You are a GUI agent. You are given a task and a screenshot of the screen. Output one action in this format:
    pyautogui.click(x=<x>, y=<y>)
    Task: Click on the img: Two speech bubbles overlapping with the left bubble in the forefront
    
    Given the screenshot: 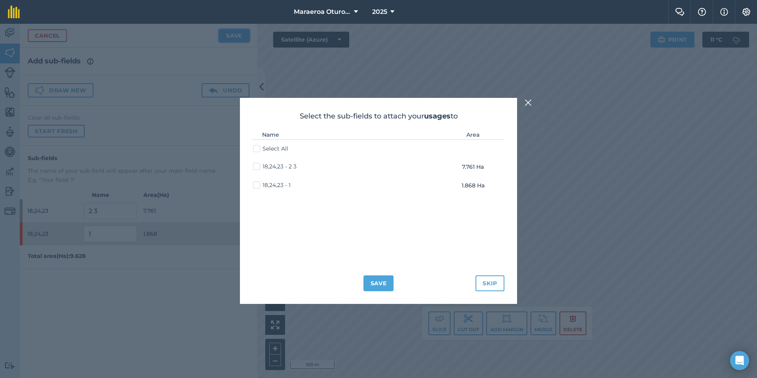 What is the action you would take?
    pyautogui.click(x=680, y=12)
    